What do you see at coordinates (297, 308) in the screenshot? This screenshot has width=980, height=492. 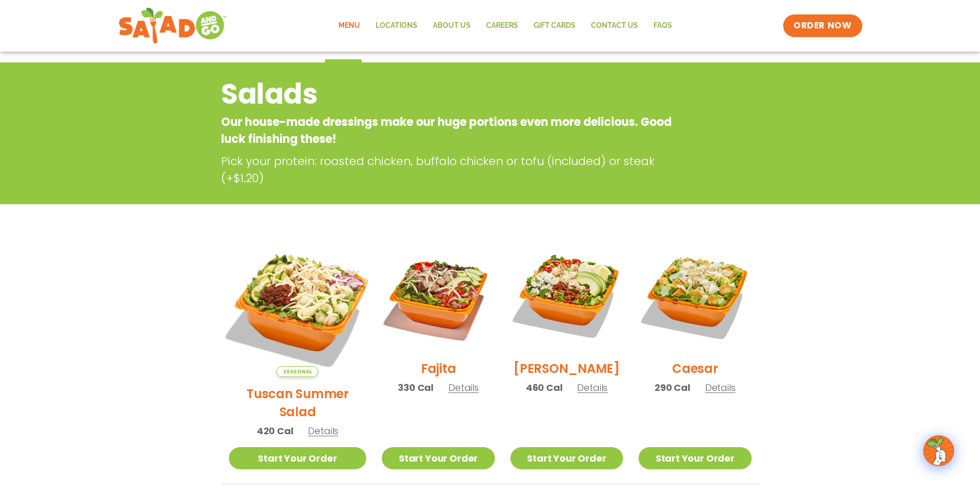 I see `img: Product photo for Tuscan Summer Salad` at bounding box center [297, 308].